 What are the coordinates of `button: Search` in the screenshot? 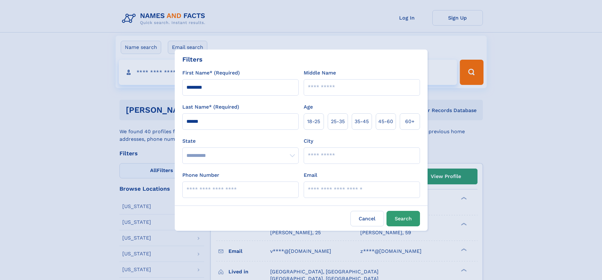 It's located at (403, 219).